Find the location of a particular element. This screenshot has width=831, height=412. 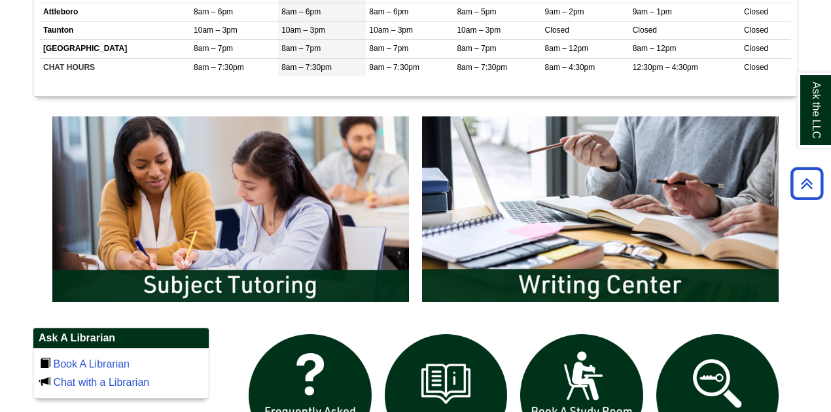

h2: Ask A Librarian is located at coordinates (121, 338).